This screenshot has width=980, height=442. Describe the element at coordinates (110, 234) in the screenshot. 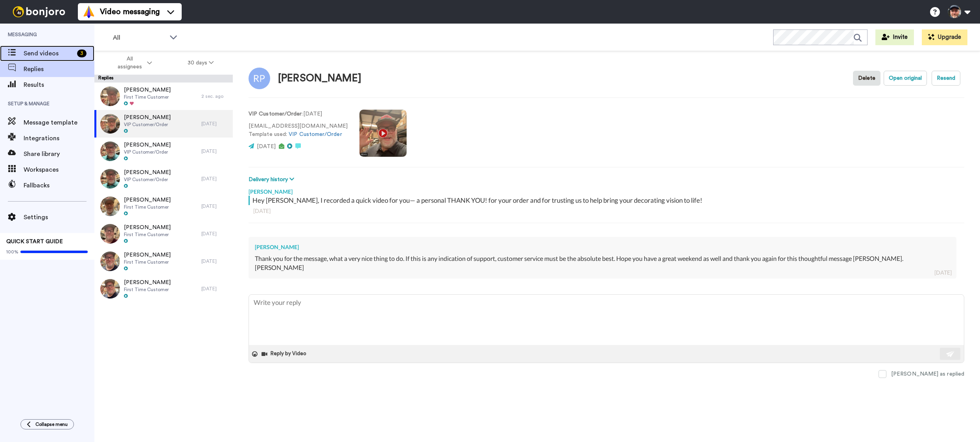

I see `img: 75838a81-212a-450b-b5b8-0311b2077830-thumb.jpg` at that location.